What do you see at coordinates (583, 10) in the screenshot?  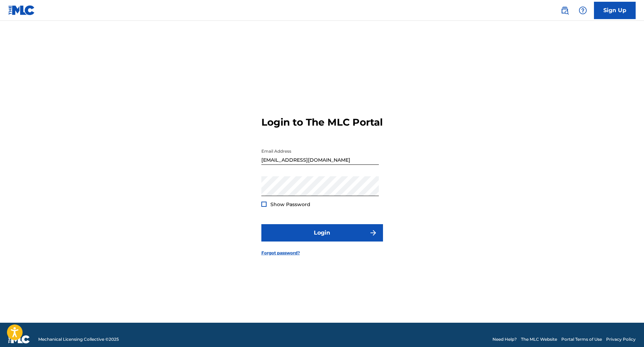 I see `img: help` at bounding box center [583, 10].